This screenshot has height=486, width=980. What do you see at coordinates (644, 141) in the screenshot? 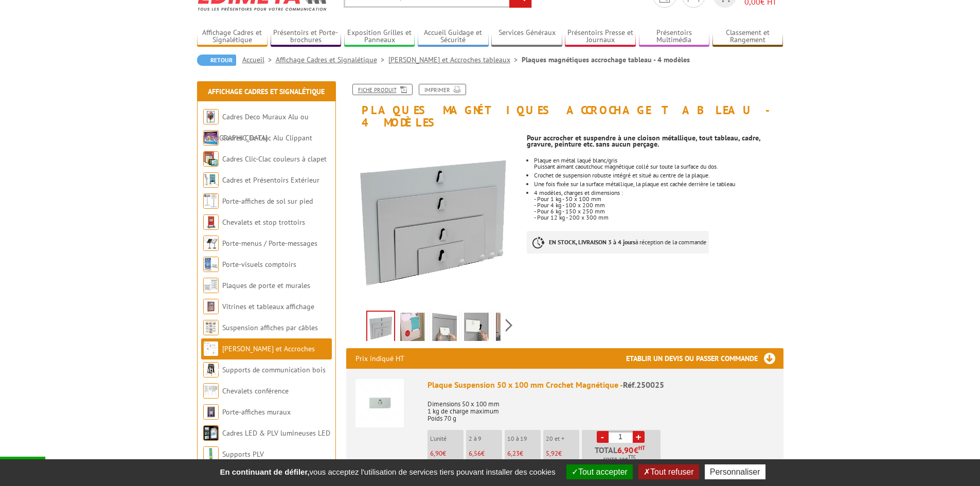
I see `strong: Pour accrocher et suspendre à une cloison métallique, tout tableau, cadre, gravure, peinture etc....` at bounding box center [644, 141].